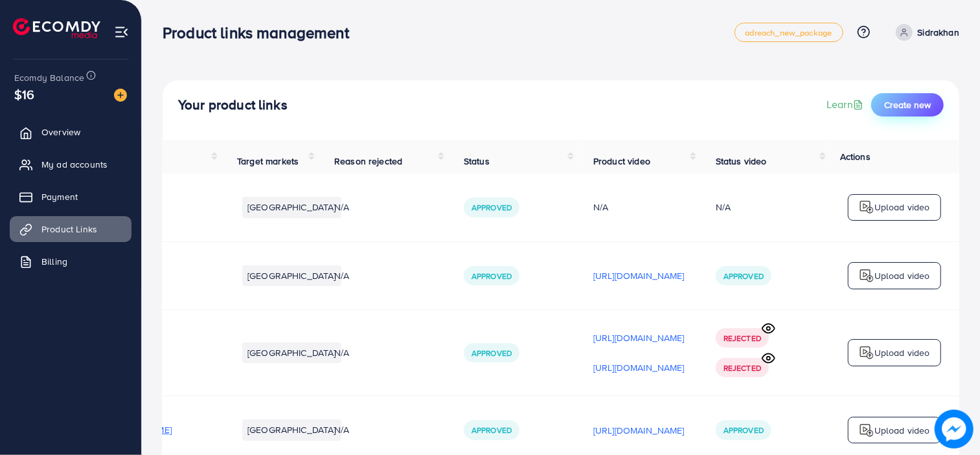 The width and height of the screenshot is (980, 455). What do you see at coordinates (741, 161) in the screenshot?
I see `span: Status video` at bounding box center [741, 161].